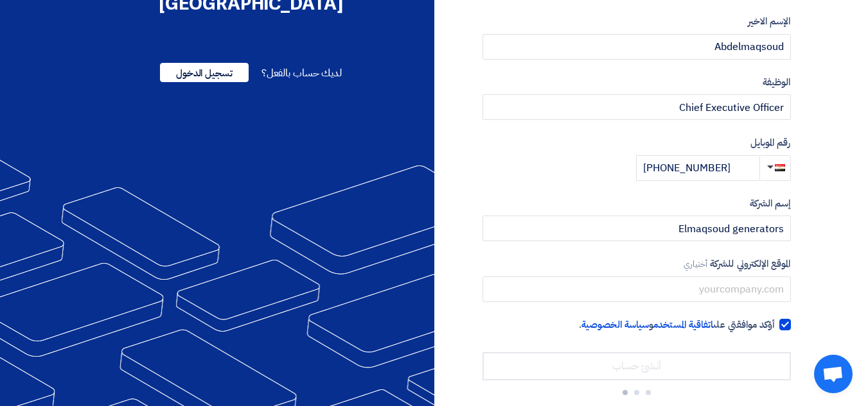  I want to click on a: اتفاقية المستخدم, so click(683, 325).